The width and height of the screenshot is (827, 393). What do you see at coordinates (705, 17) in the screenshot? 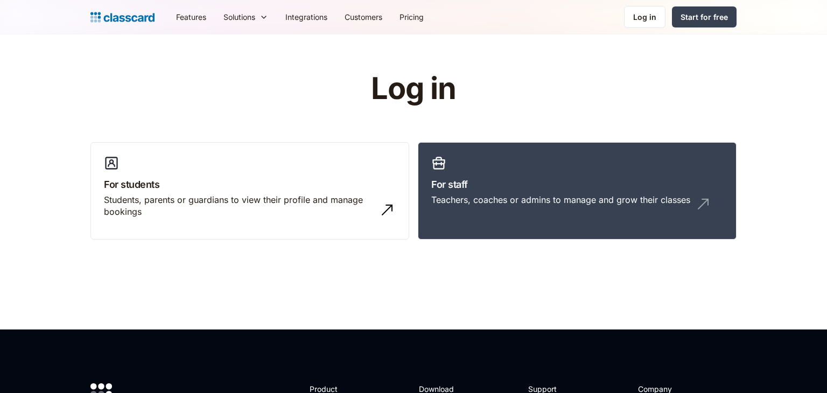
I see `a: Start for free` at bounding box center [705, 17].